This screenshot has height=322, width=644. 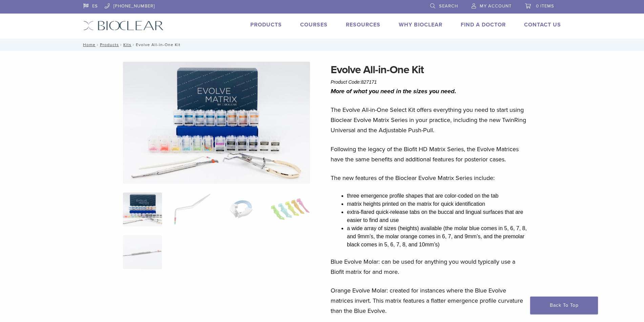 What do you see at coordinates (542, 25) in the screenshot?
I see `a: Contact Us` at bounding box center [542, 25].